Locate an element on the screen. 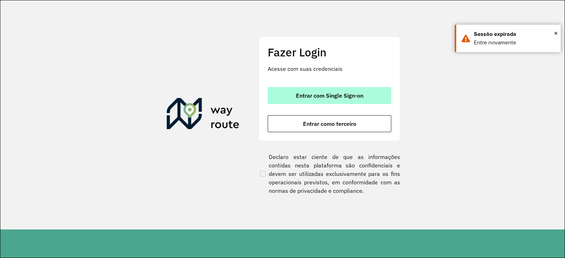 The width and height of the screenshot is (565, 258). h2: Fazer Login is located at coordinates (329, 52).